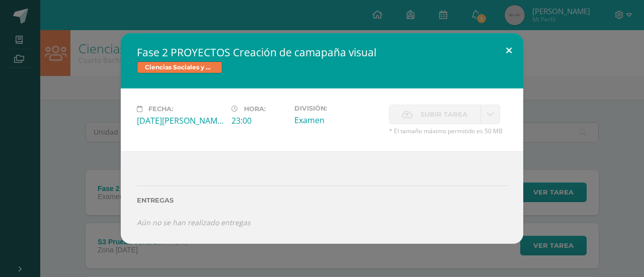  What do you see at coordinates (322, 53) in the screenshot?
I see `h2: Fase 2 PROYECTOS Creación de camapaña visual` at bounding box center [322, 53].